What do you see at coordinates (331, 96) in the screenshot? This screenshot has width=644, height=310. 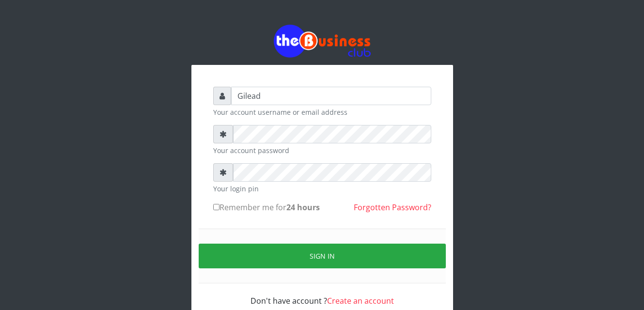 I see `input: Username or email address` at bounding box center [331, 96].